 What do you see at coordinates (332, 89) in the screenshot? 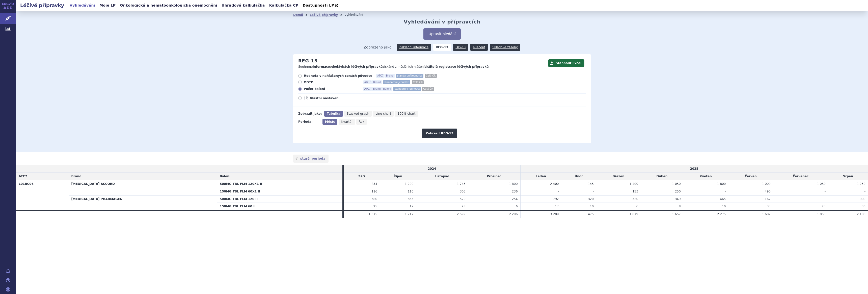
I see `span: Počet balení` at bounding box center [332, 89].